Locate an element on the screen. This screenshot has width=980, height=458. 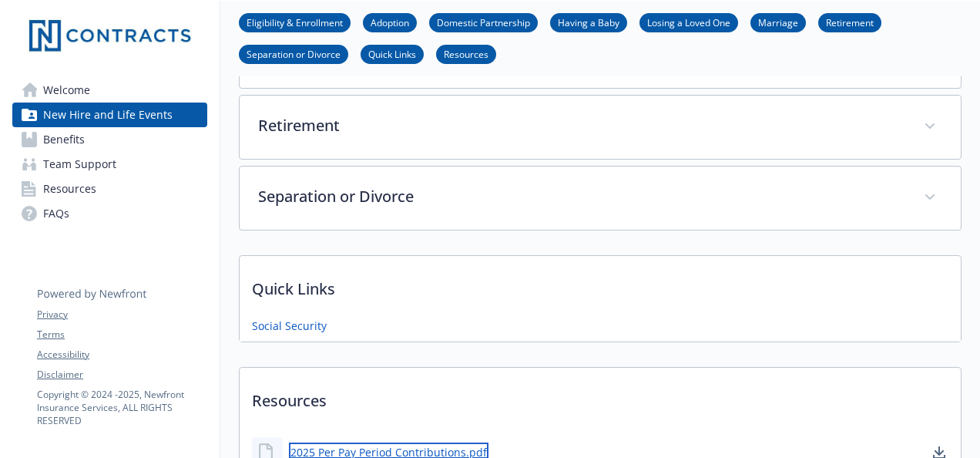
p: Resources is located at coordinates (600, 396).